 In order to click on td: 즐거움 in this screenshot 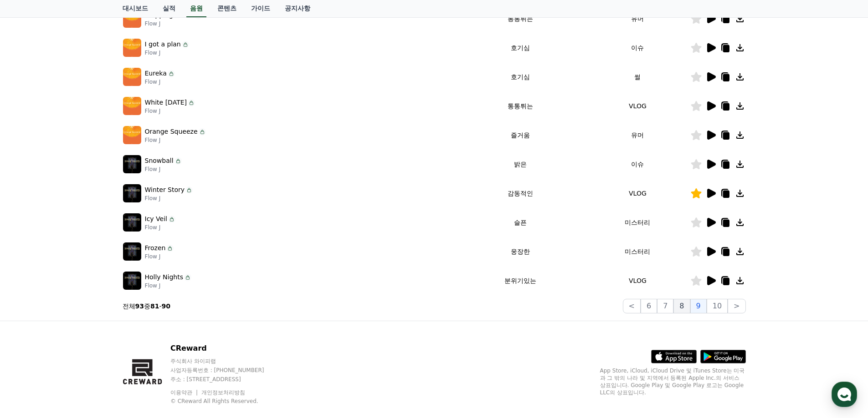, I will do `click(520, 135)`.